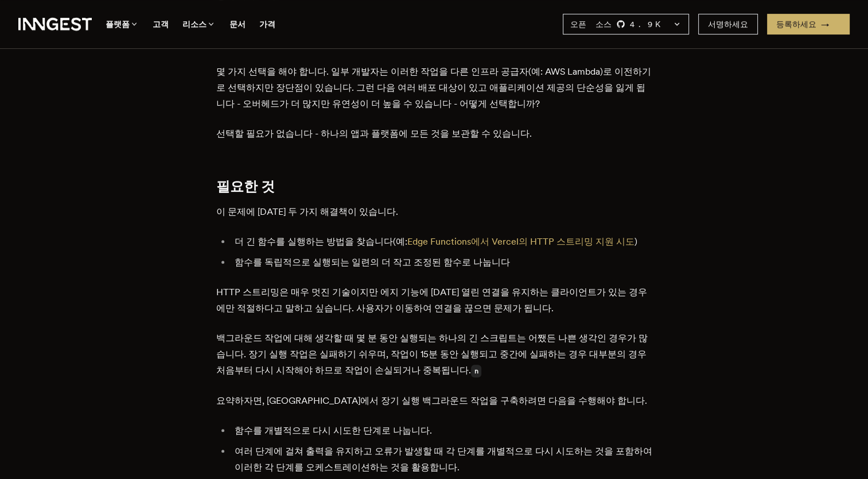 This screenshot has height=479, width=868. What do you see at coordinates (729, 24) in the screenshot?
I see `a: 서명하세요` at bounding box center [729, 24].